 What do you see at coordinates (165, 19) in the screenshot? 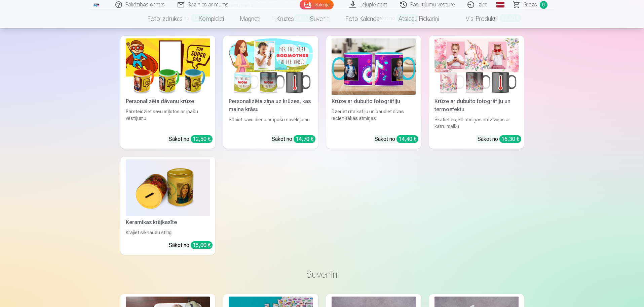
I see `a: Foto izdrukas` at bounding box center [165, 19].